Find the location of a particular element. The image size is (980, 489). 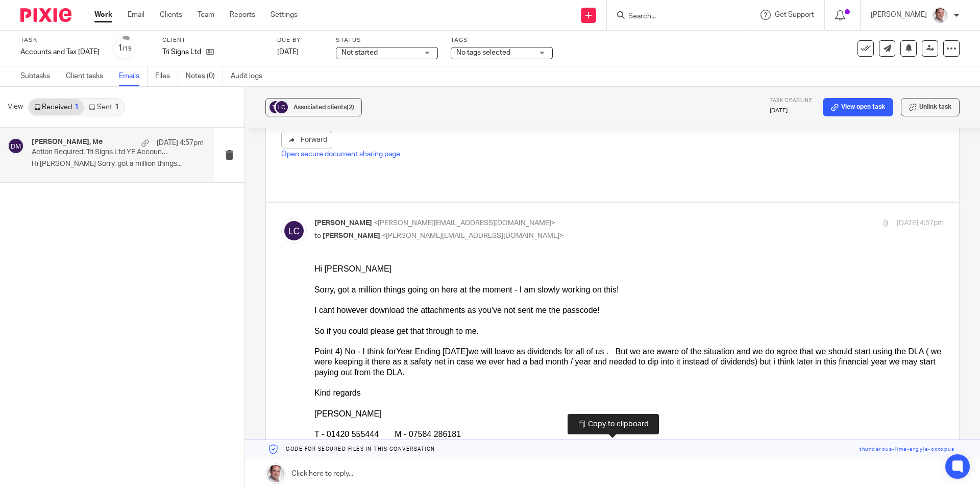

p: Tri Signs Ltd is located at coordinates (182, 52).